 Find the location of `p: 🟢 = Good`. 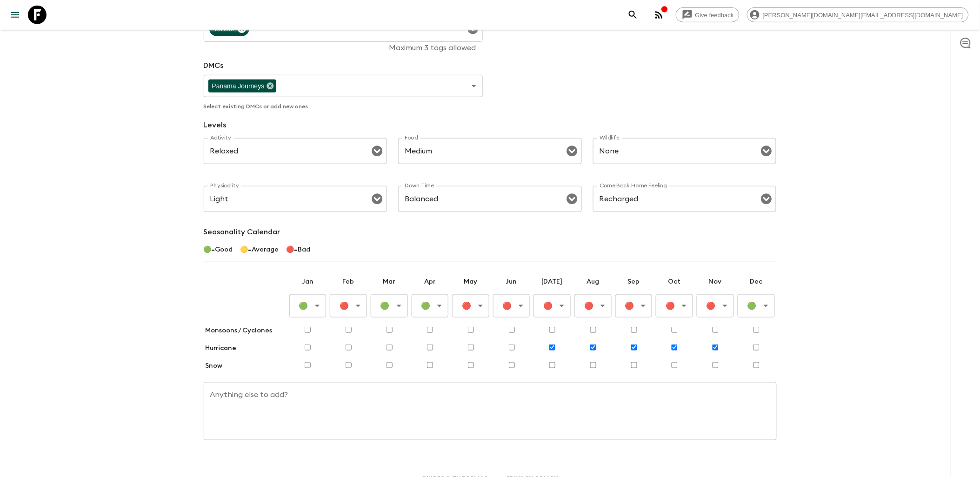

p: 🟢 = Good is located at coordinates (218, 250).